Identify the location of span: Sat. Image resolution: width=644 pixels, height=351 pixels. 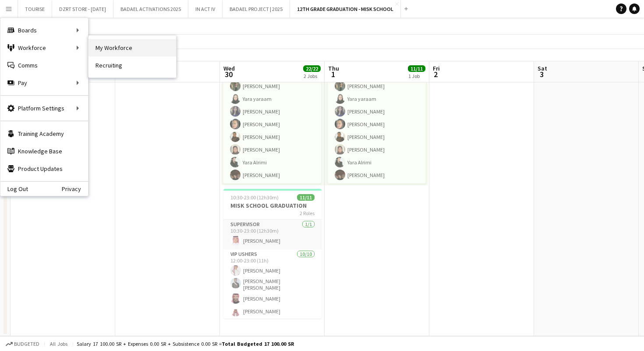
(542, 69).